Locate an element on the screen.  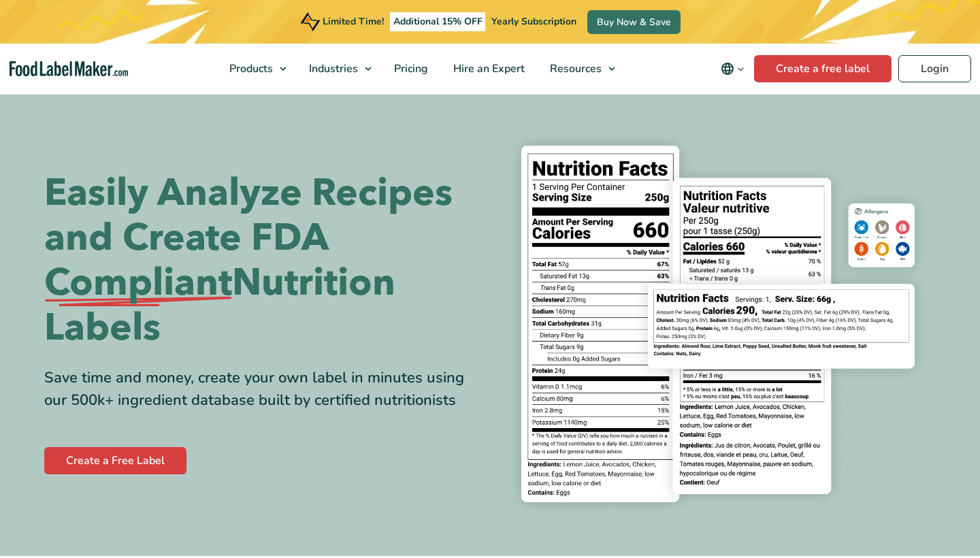
span: Additional 15% OFF is located at coordinates (437, 22).